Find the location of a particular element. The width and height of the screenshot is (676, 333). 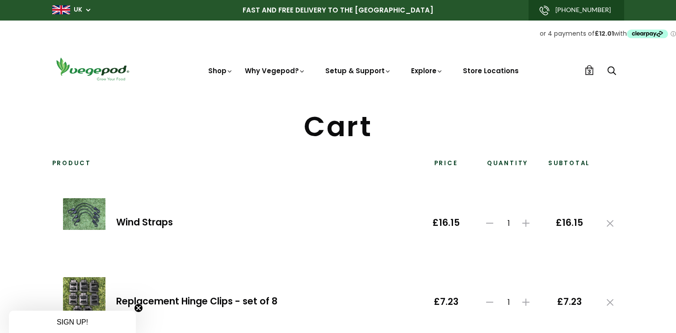

h1: Cart is located at coordinates (338, 127).